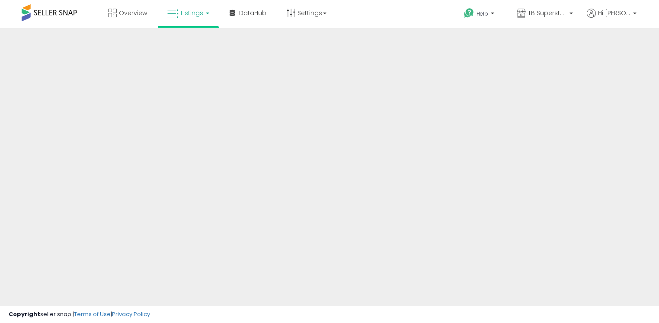 This screenshot has width=659, height=323. Describe the element at coordinates (133, 13) in the screenshot. I see `span: Overview` at that location.